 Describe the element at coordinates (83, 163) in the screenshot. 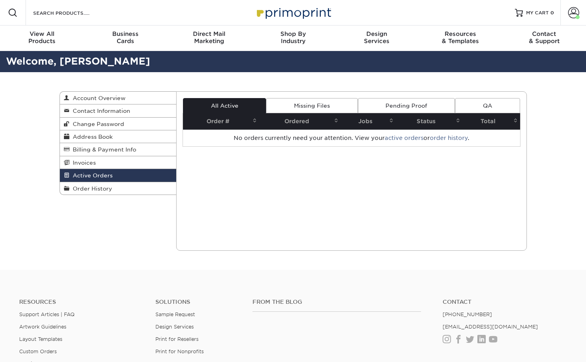

I see `span: Invoices` at that location.